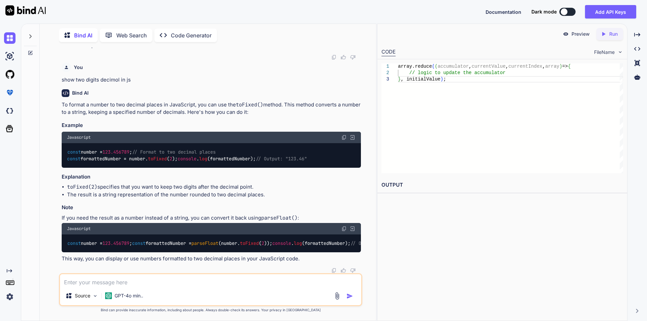  Describe the element at coordinates (131, 35) in the screenshot. I see `p: Web Search` at that location.